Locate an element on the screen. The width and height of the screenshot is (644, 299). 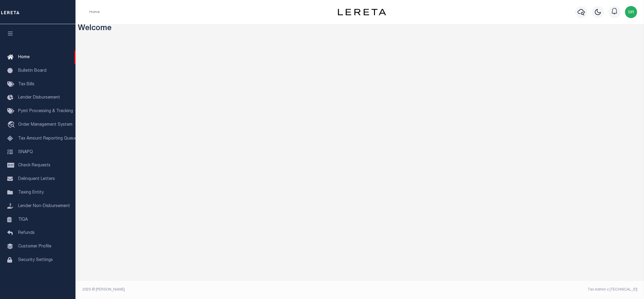
i: travel_explore is located at coordinates (12, 125).